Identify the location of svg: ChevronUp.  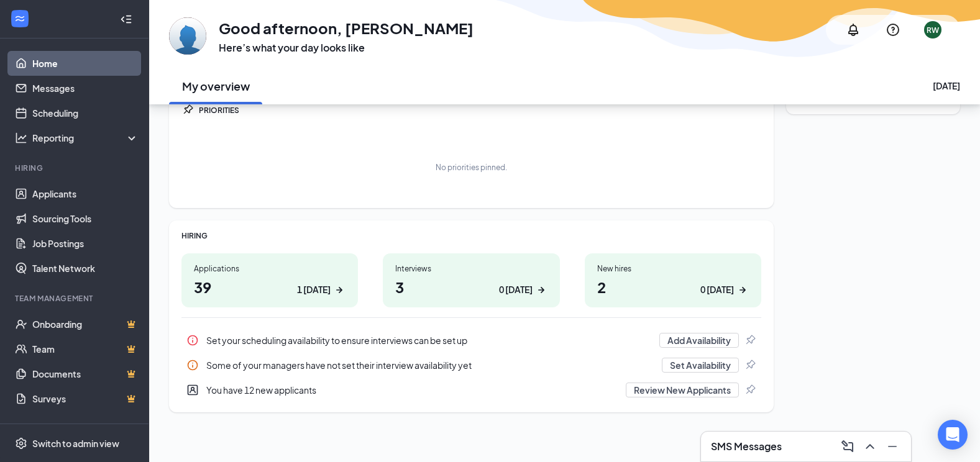
(870, 447).